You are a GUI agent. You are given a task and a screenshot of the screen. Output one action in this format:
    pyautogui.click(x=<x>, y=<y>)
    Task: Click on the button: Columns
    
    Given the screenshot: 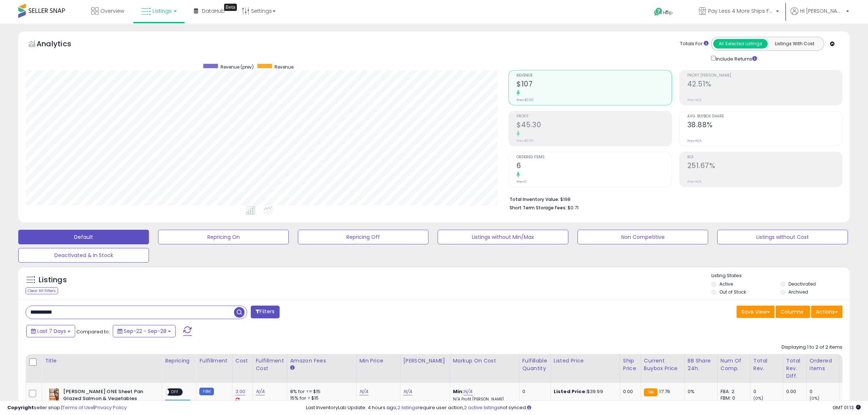 What is the action you would take?
    pyautogui.click(x=793, y=312)
    